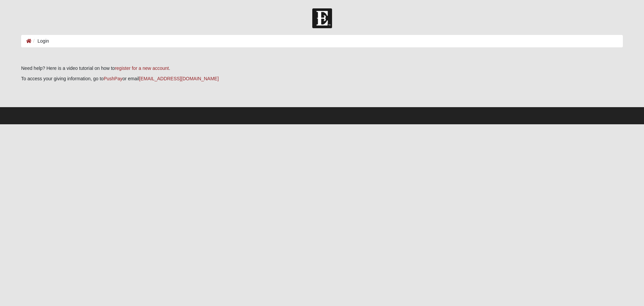  What do you see at coordinates (141, 68) in the screenshot?
I see `a: register for a new account` at bounding box center [141, 68].